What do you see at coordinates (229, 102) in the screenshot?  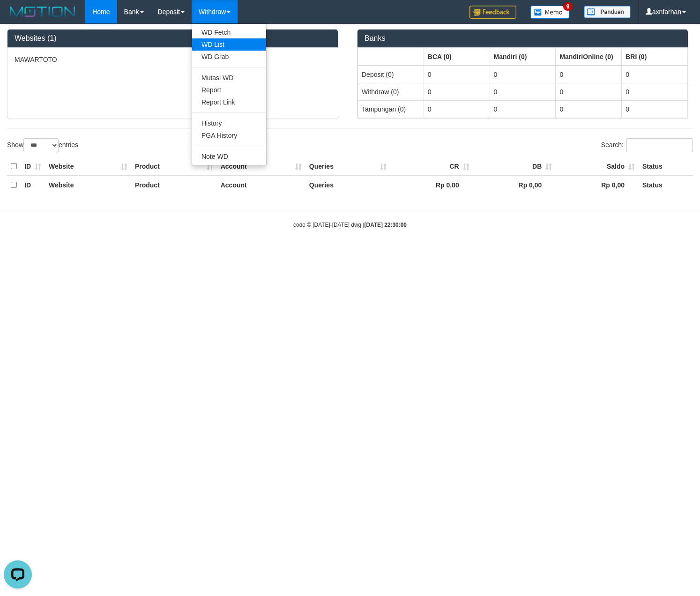 I see `a: Report Link` at bounding box center [229, 102].